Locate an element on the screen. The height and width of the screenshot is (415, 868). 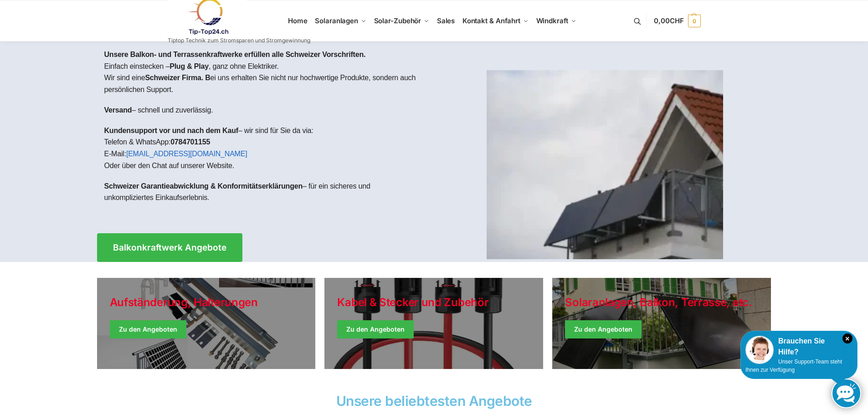
a: Kontakt & Anfahrt is located at coordinates (495, 21).